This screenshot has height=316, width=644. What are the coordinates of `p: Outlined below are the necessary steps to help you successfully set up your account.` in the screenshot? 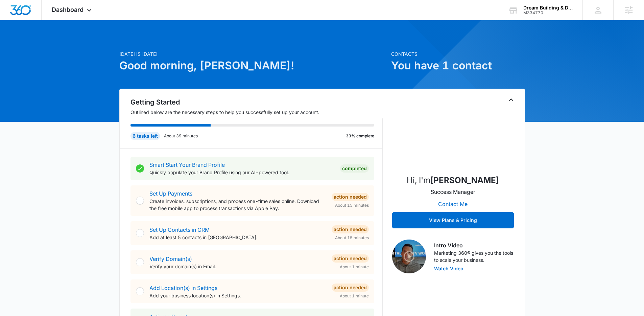 It's located at (256, 112).